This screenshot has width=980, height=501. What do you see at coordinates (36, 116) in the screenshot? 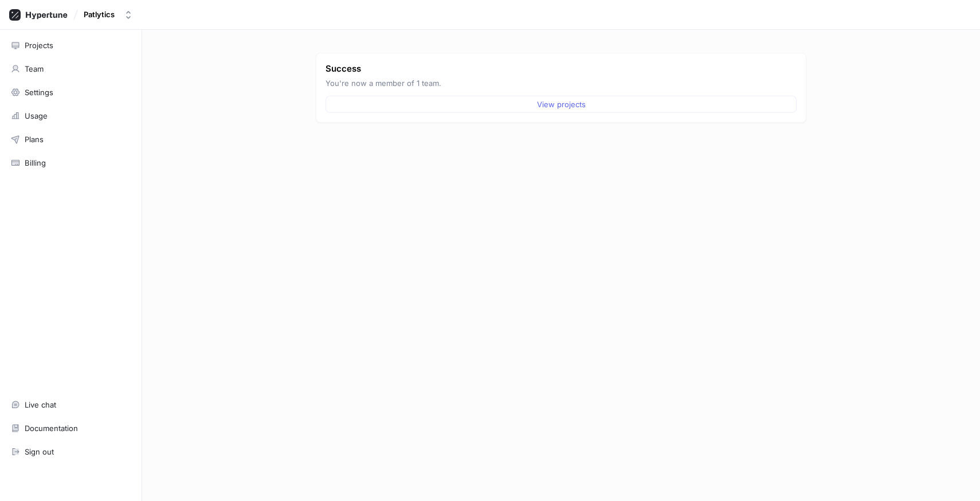
I see `div: Usage` at bounding box center [36, 116].